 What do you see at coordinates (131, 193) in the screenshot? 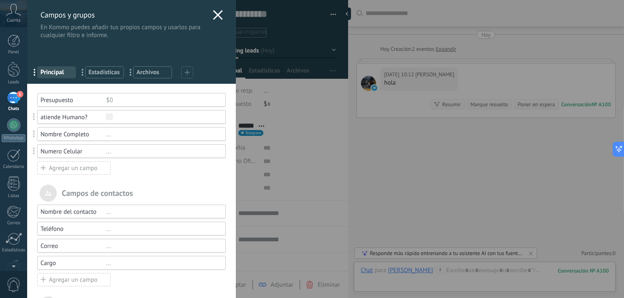
I see `div: Campos de contactos` at bounding box center [131, 193].